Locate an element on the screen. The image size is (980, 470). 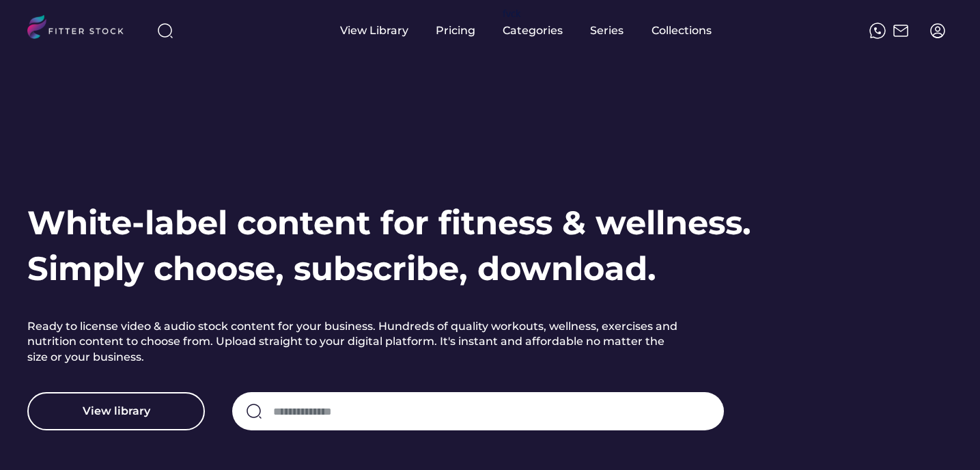
div: View Library is located at coordinates (375, 31).